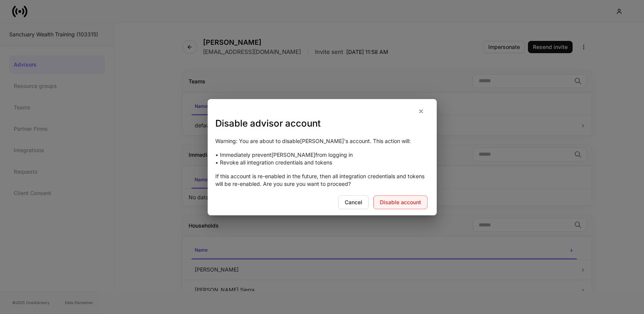 Image resolution: width=644 pixels, height=314 pixels. I want to click on div: Disable account, so click(401, 202).